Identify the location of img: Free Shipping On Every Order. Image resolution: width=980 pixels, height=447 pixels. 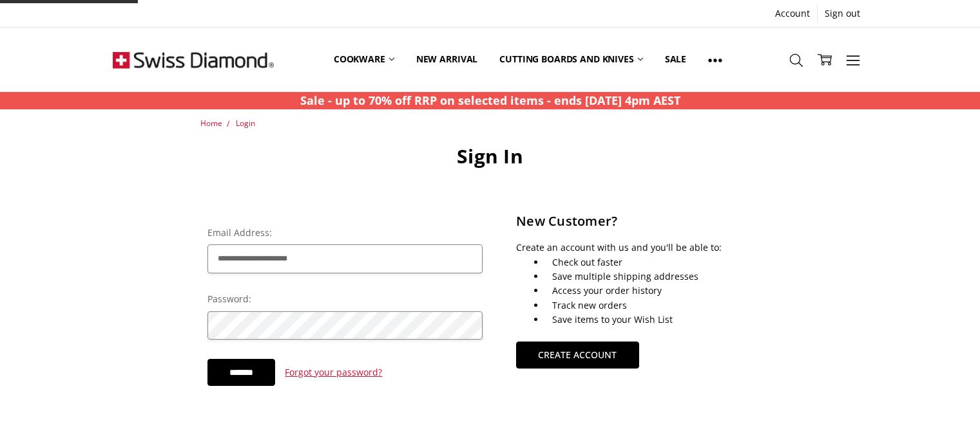
(193, 60).